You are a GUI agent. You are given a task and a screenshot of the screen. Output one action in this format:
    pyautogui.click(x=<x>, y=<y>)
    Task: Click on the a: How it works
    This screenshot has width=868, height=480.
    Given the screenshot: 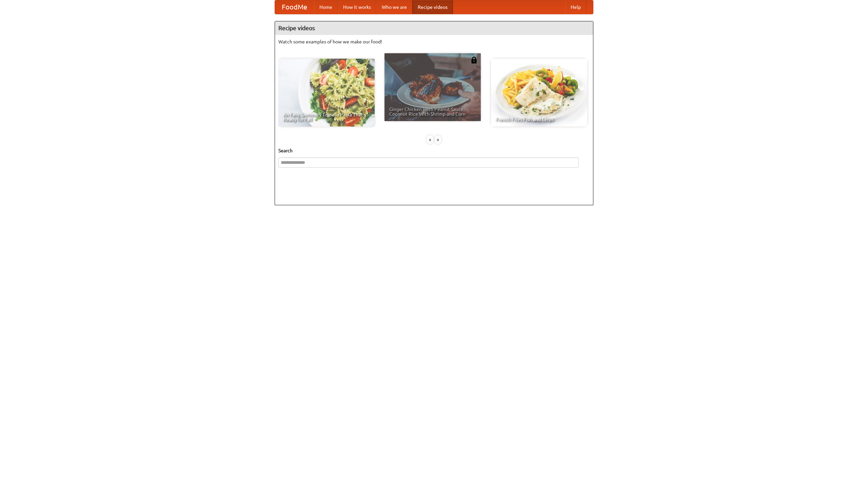 What is the action you would take?
    pyautogui.click(x=357, y=7)
    